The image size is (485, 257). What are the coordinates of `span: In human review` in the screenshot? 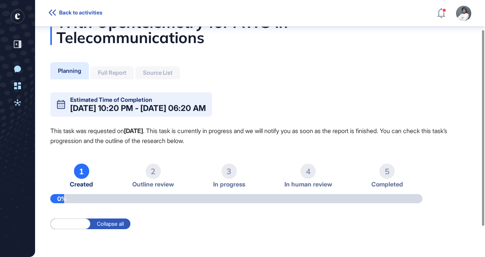 It's located at (308, 184).